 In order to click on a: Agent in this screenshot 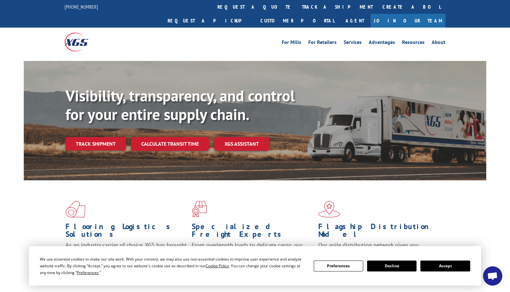, I will do `click(355, 21)`.